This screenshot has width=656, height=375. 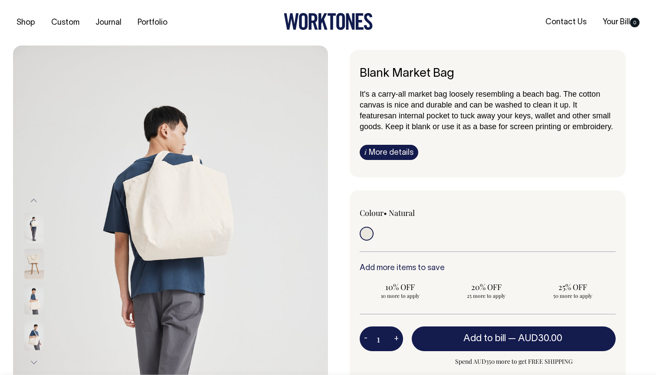 I want to click on button: Next, so click(x=34, y=362).